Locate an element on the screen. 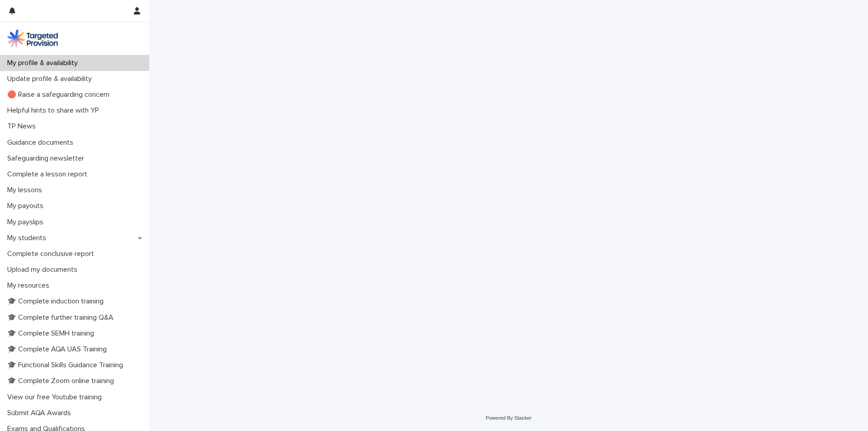 This screenshot has width=868, height=431. p: Safeguarding newsletter is located at coordinates (47, 158).